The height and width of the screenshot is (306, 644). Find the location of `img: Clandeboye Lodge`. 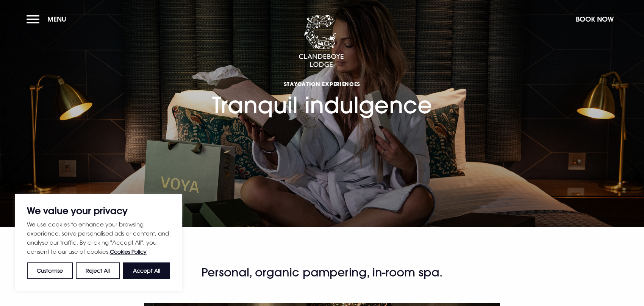

img: Clandeboye Lodge is located at coordinates (322, 41).